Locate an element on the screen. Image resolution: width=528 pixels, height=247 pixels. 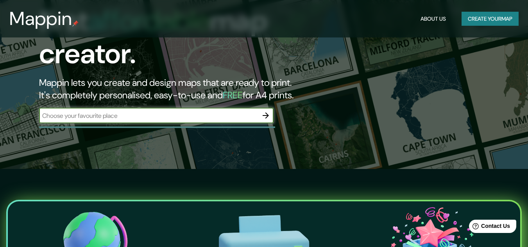
input: Choose your favourite place is located at coordinates (149, 116).